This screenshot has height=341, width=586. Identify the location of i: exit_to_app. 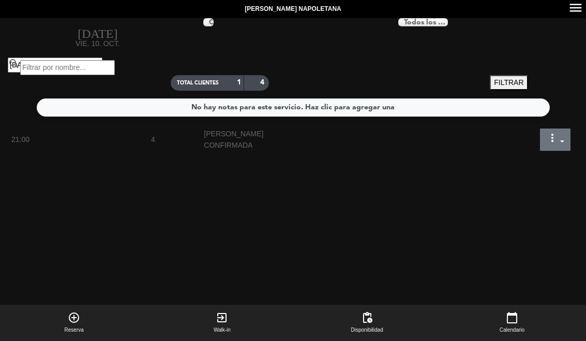
(222, 317).